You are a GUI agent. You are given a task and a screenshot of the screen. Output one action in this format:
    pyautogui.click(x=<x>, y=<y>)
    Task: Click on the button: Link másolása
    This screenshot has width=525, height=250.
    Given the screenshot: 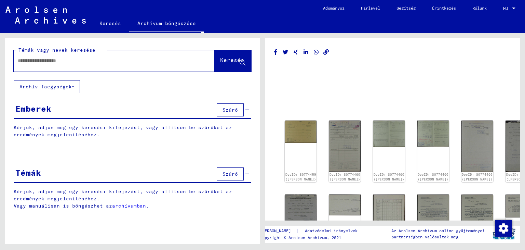 What is the action you would take?
    pyautogui.click(x=326, y=52)
    